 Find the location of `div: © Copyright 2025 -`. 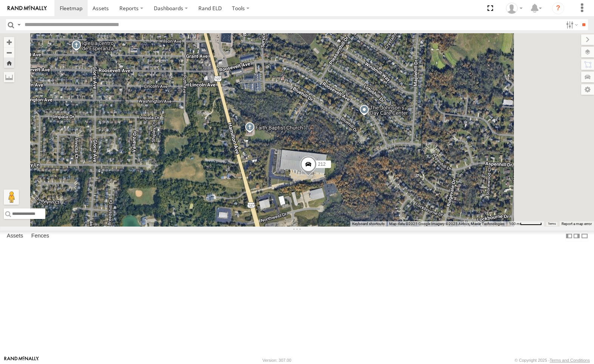

div: © Copyright 2025 - is located at coordinates (552, 360).